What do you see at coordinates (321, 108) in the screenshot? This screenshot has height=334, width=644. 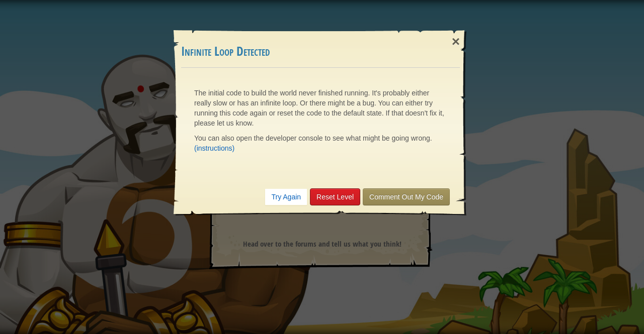 I see `p: The initial code to build the world never finished running. It's probably either really slow or h...` at bounding box center [321, 108].